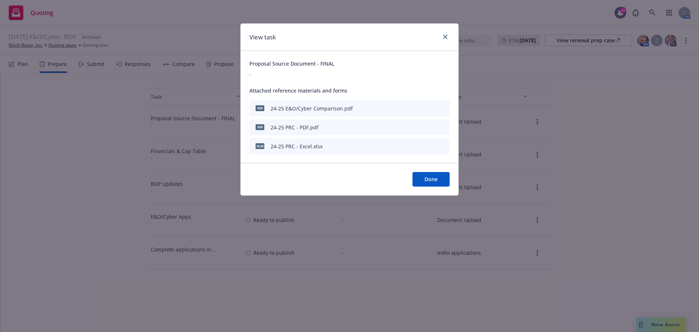  What do you see at coordinates (431, 179) in the screenshot?
I see `button: Done` at bounding box center [431, 179].